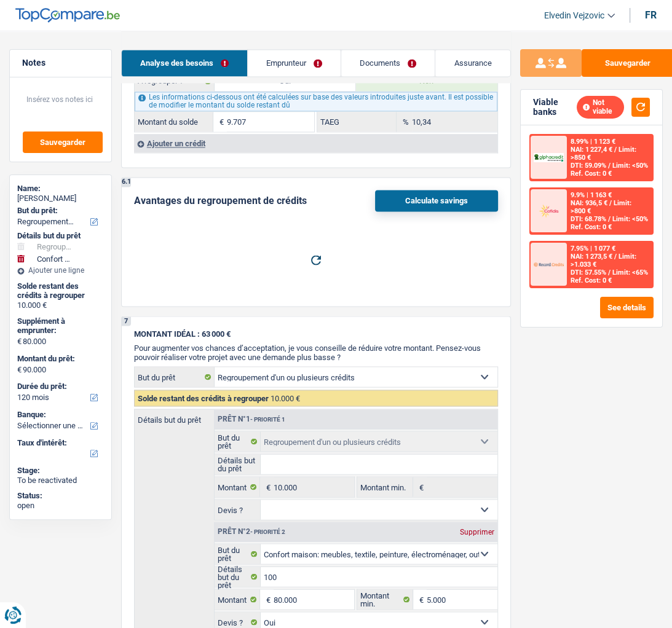 The image size is (672, 628). Describe the element at coordinates (554, 108) in the screenshot. I see `div: Viable banks` at that location.